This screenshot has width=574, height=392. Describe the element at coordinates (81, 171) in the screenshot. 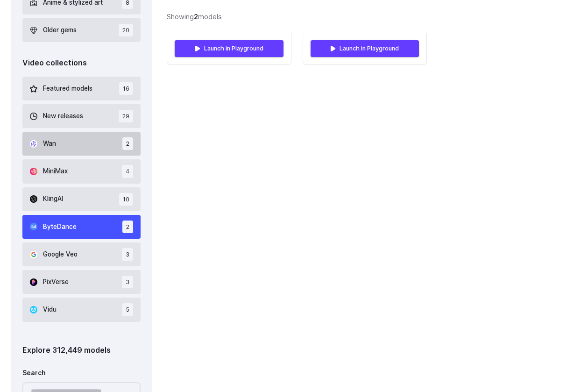

I see `button: MiniMax 4` at that location.